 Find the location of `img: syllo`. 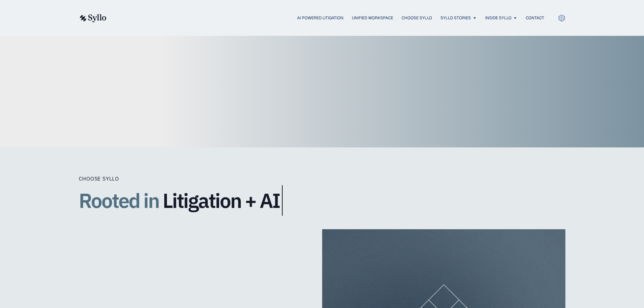

img: syllo is located at coordinates (92, 18).